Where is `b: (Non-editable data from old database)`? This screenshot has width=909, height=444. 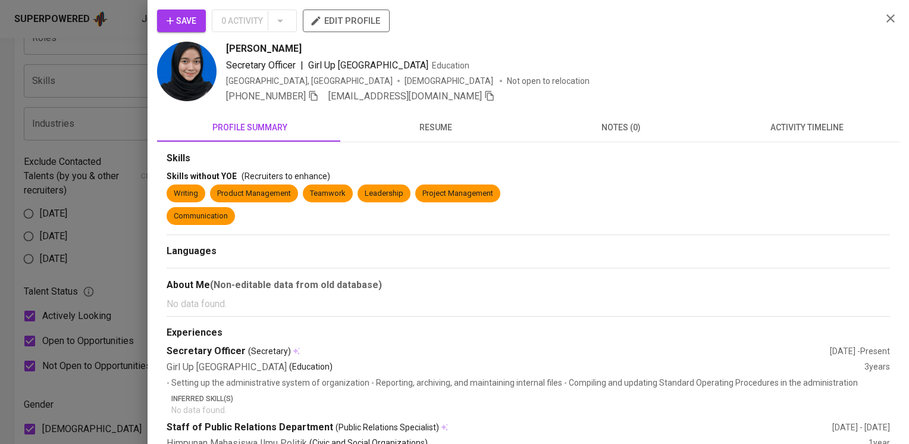
b: (Non-editable data from old database) is located at coordinates (296, 284).